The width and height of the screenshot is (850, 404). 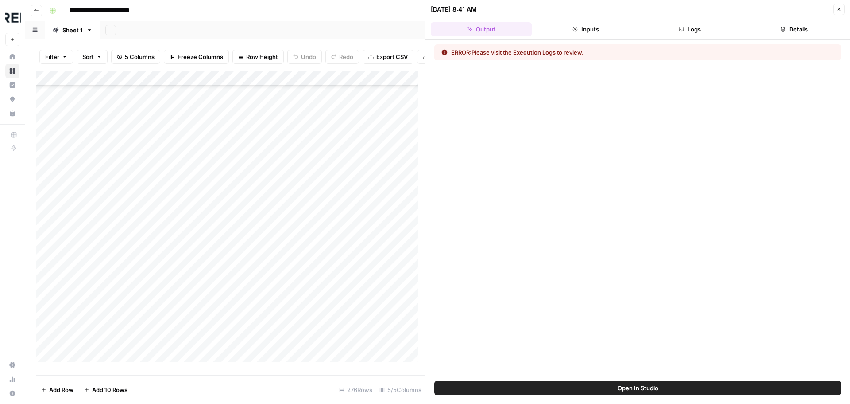 I want to click on button: Details, so click(x=795, y=29).